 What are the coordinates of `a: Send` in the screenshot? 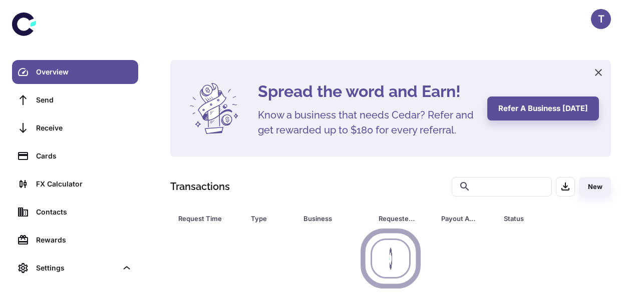 It's located at (75, 100).